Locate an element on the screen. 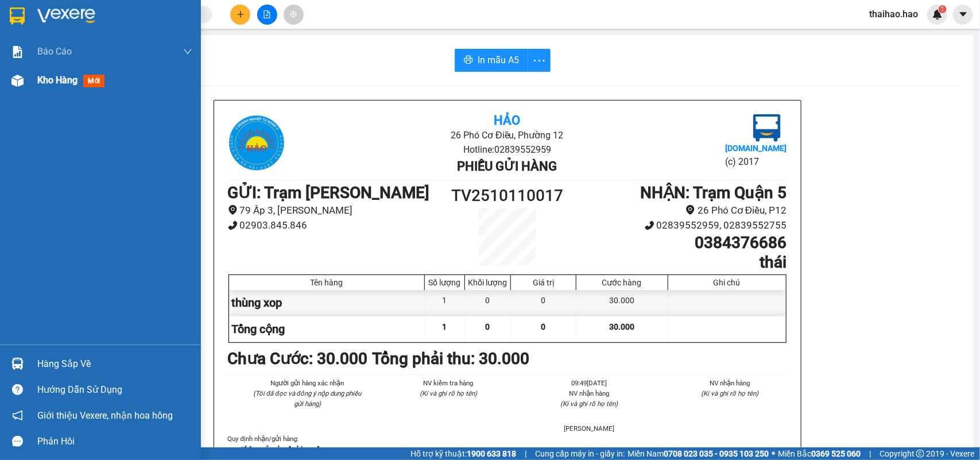  span: Báo cáo is located at coordinates (55, 51).